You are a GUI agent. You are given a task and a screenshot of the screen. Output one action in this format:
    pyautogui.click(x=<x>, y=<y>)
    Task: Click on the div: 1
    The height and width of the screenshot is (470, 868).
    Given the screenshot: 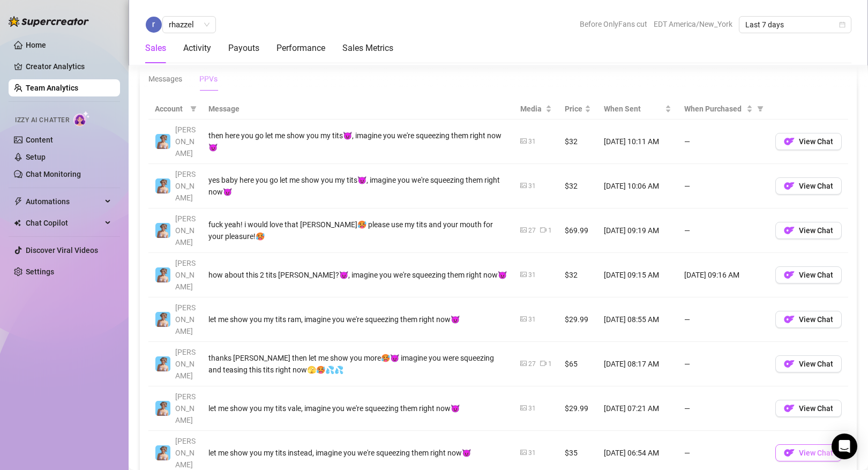 What is the action you would take?
    pyautogui.click(x=550, y=364)
    